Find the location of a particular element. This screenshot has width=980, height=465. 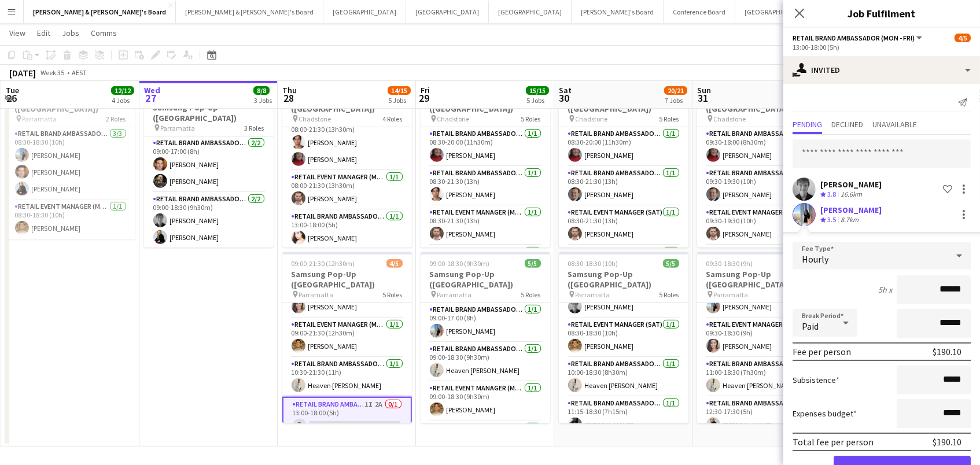

span: 09:00-21:30 (12h30m) is located at coordinates (324, 264).